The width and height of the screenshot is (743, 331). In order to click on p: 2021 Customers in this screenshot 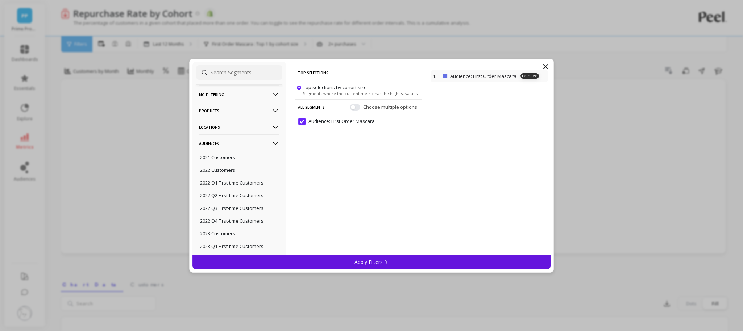, I will do `click(217, 157)`.